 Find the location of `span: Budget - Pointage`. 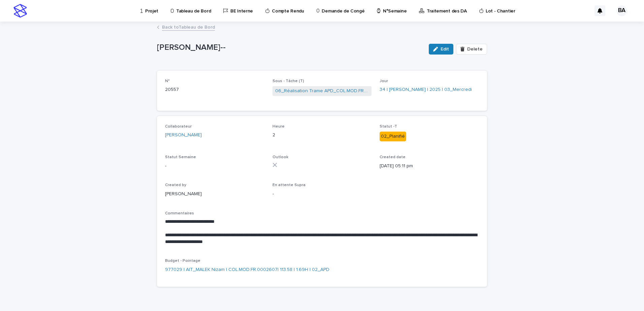

span: Budget - Pointage is located at coordinates (182, 261).